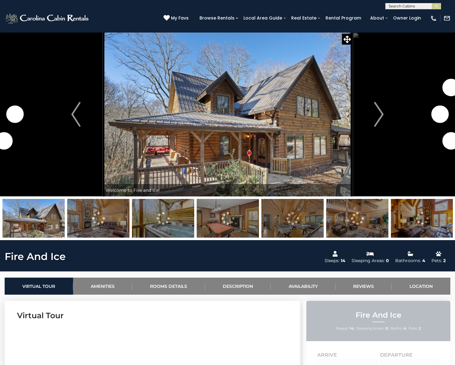 The image size is (455, 365). What do you see at coordinates (180, 18) in the screenshot?
I see `span: My Favs` at bounding box center [180, 18].